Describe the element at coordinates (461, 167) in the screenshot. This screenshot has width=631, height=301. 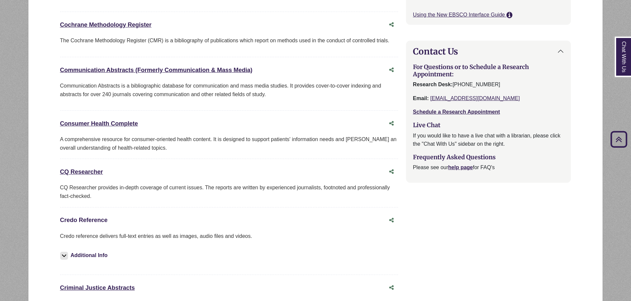
I see `a: help page` at that location.